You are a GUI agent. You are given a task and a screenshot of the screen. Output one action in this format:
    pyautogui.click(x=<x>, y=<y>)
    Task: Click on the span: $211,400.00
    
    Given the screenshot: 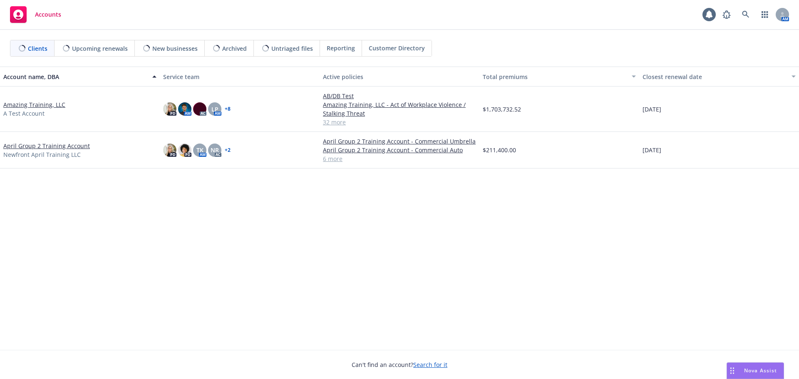 What is the action you would take?
    pyautogui.click(x=499, y=150)
    